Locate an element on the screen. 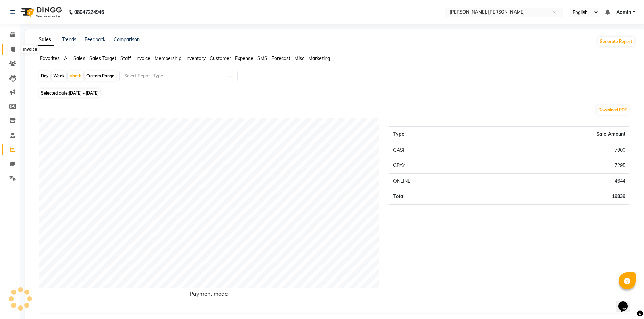  b: 08047224946 is located at coordinates (89, 12).